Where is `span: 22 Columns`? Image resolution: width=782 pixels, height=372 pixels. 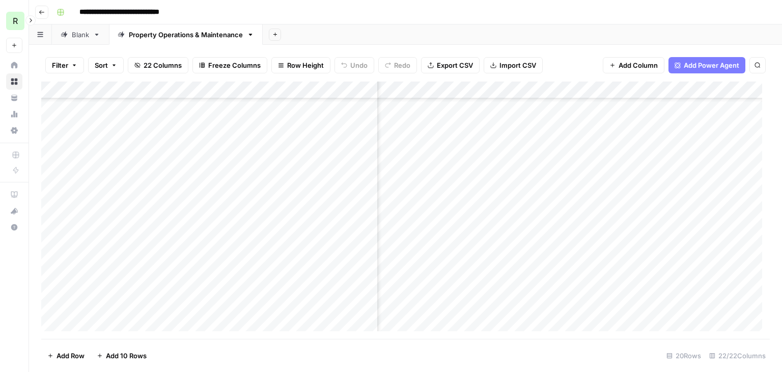 span: 22 Columns is located at coordinates (162, 65).